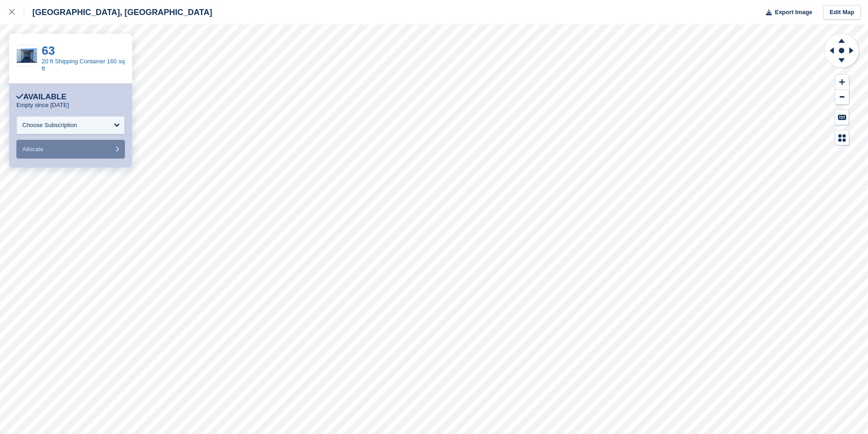 The width and height of the screenshot is (868, 434). I want to click on button: Allocate, so click(71, 149).